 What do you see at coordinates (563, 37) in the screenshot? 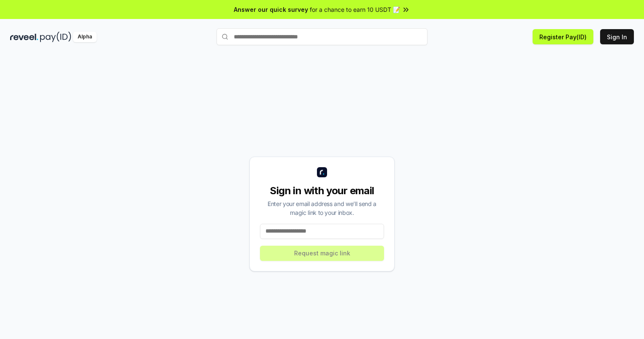
I see `button: Register Pay(ID)` at bounding box center [563, 37].